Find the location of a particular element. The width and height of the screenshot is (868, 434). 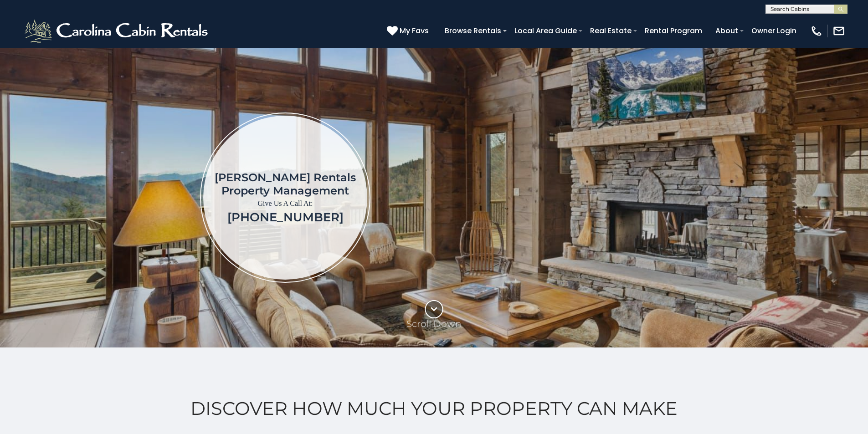

a: Browse Rentals is located at coordinates (473, 31).